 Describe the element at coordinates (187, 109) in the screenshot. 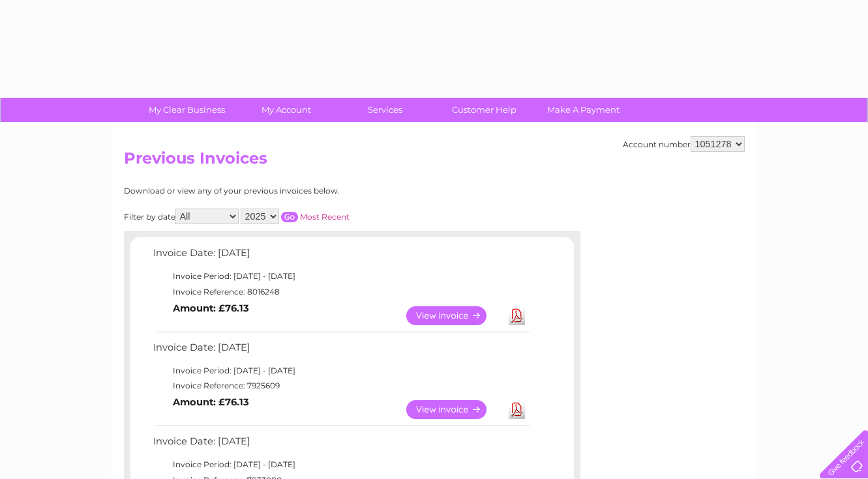

I see `a: My Clear Business` at that location.